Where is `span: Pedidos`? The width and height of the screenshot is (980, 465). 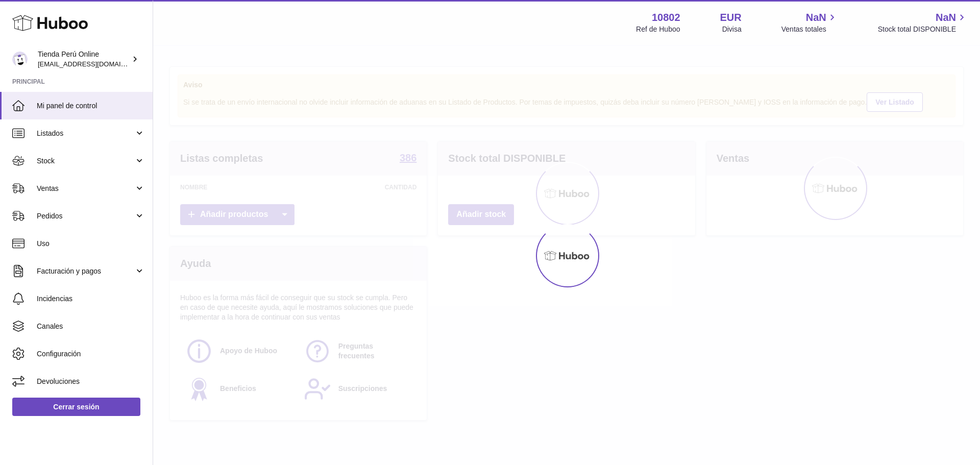
span: Pedidos is located at coordinates (85, 216).